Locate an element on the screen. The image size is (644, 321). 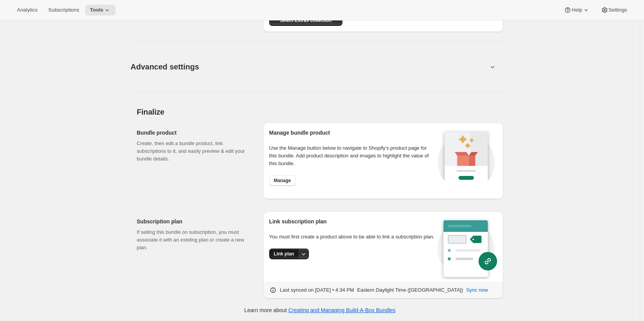
a: Creating and Managing Build-A-Box Bundles is located at coordinates (342, 310).